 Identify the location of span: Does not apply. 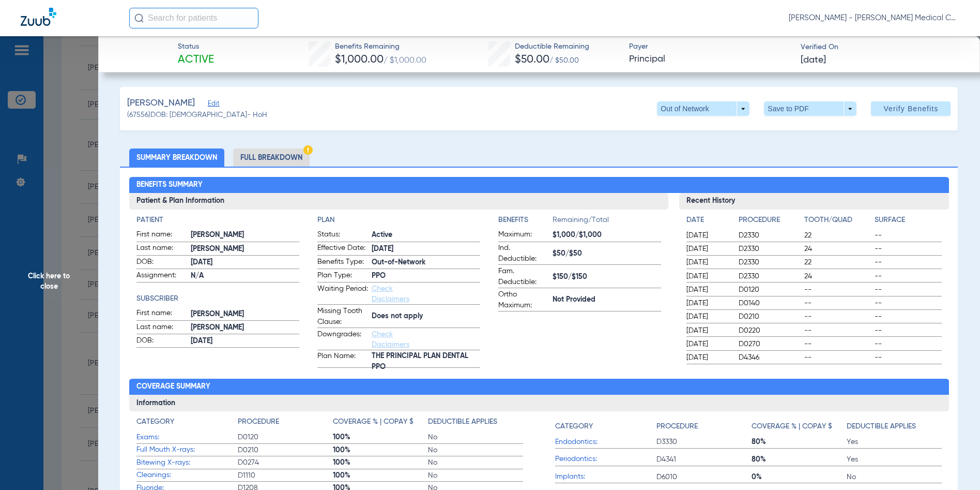
(426, 316).